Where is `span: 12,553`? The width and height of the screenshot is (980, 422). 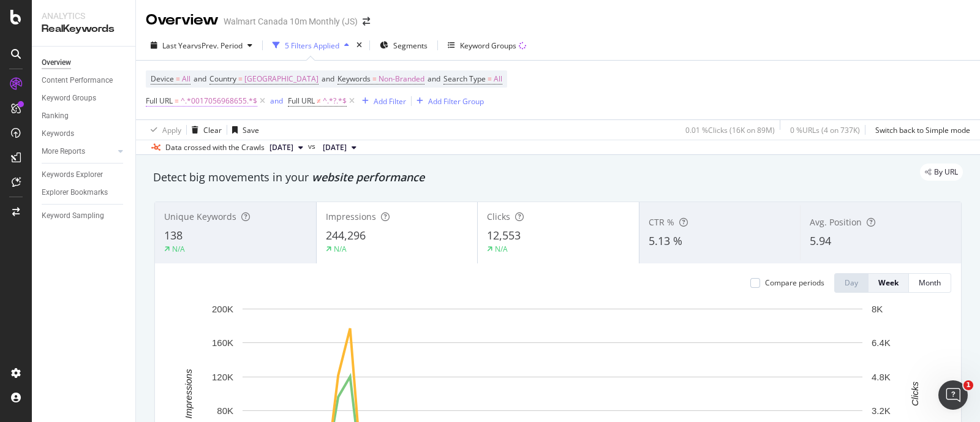
span: 12,553 is located at coordinates (503, 235).